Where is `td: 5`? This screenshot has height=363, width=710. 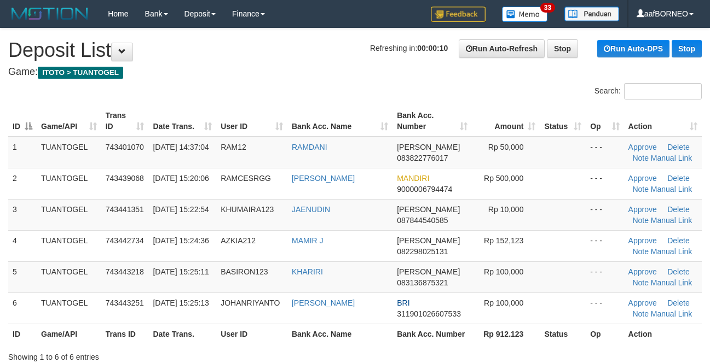
td: 5 is located at coordinates (22, 277).